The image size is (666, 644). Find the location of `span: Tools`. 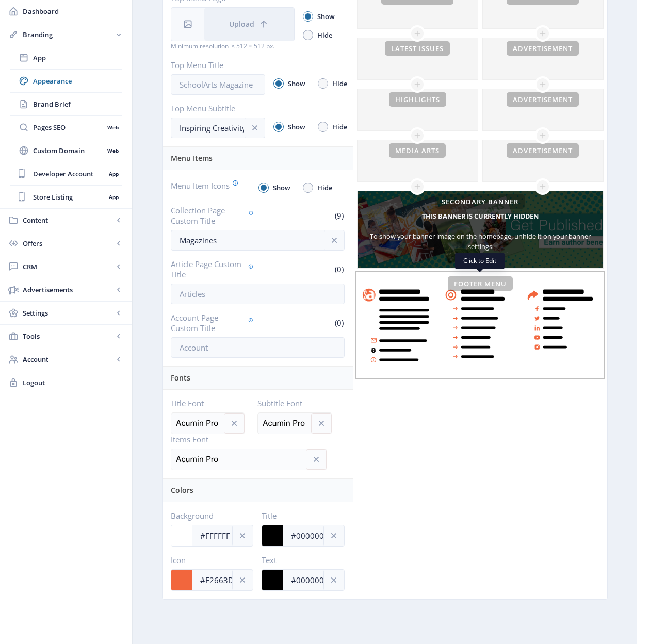

span: Tools is located at coordinates (68, 337).